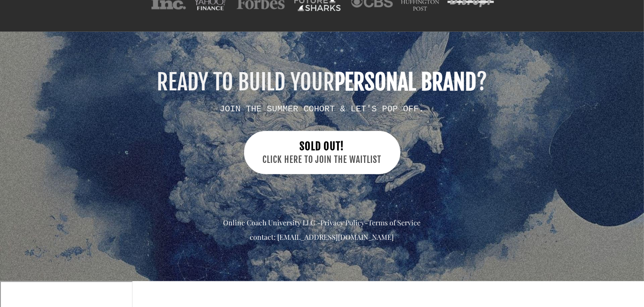  What do you see at coordinates (323, 146) in the screenshot?
I see `span: SOLD OUT!` at bounding box center [323, 146].